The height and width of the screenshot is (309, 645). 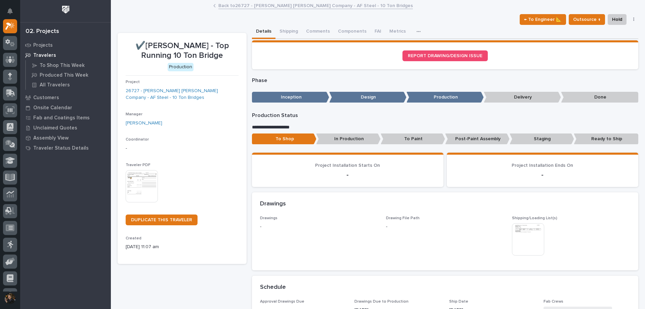 I want to click on a: Fab and Coatings Items, so click(x=66, y=118).